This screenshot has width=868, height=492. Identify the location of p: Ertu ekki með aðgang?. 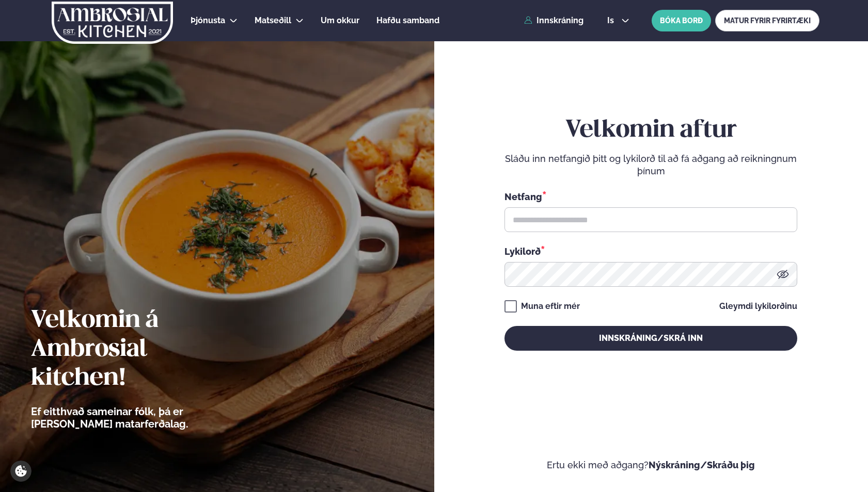
(651, 465).